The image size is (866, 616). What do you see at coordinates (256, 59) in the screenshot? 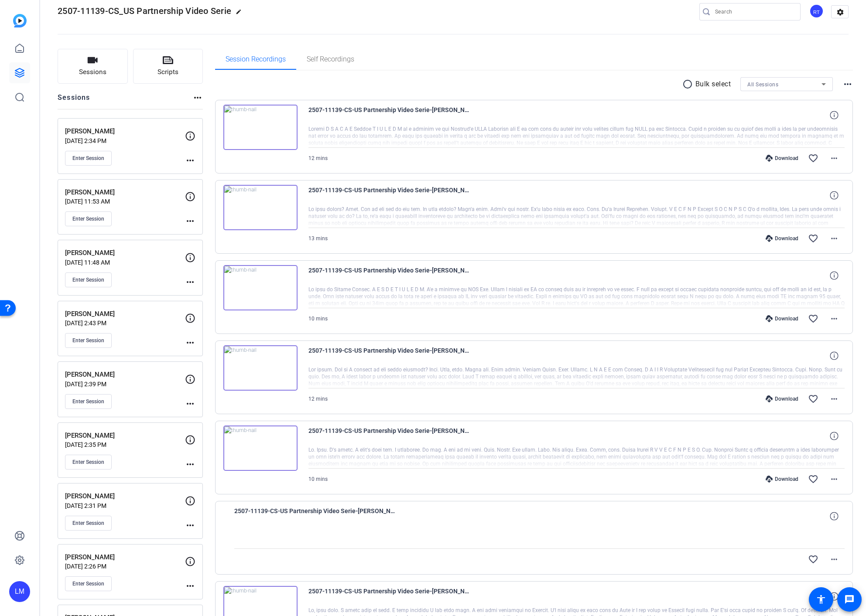
I see `span: Session Recordings` at bounding box center [256, 59].